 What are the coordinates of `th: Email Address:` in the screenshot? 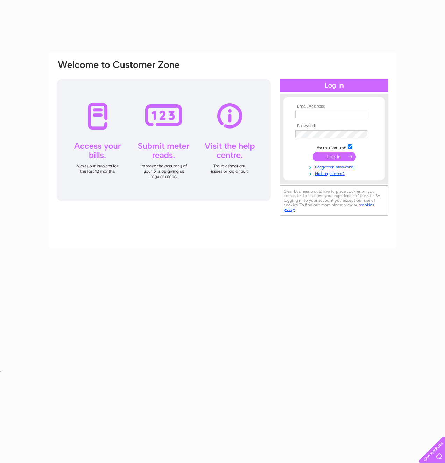 It's located at (334, 106).